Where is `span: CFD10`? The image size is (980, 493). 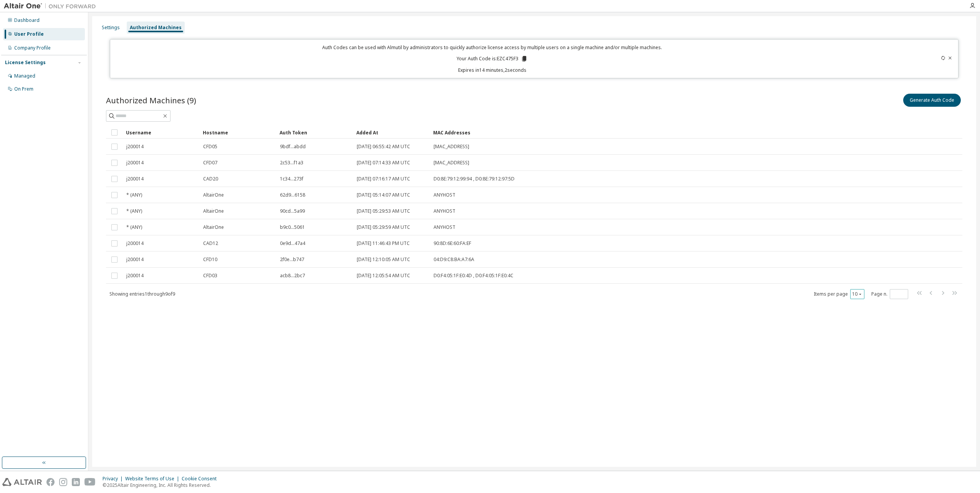 span: CFD10 is located at coordinates (210, 260).